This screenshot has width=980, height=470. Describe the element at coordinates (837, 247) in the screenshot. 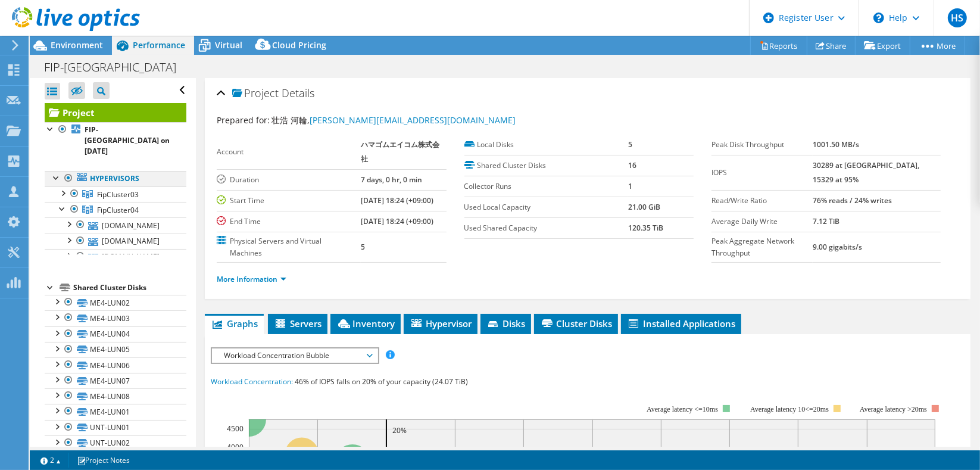

I see `b: 9.00 gigabits/s` at that location.